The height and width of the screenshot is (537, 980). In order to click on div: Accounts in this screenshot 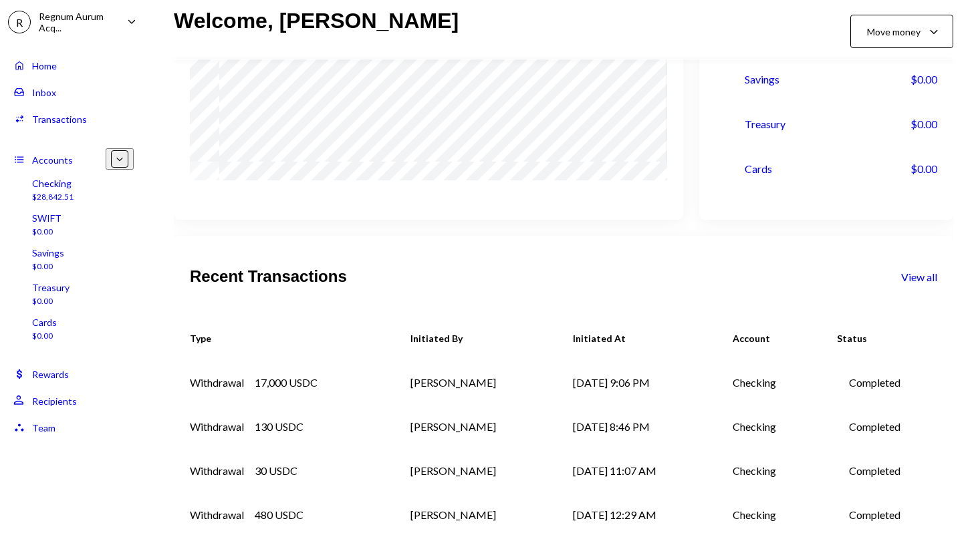, I will do `click(52, 160)`.